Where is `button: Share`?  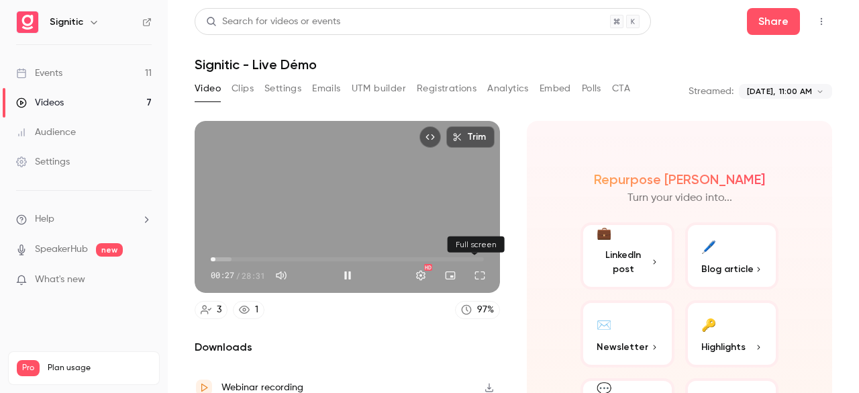
button: Share is located at coordinates (773, 21).